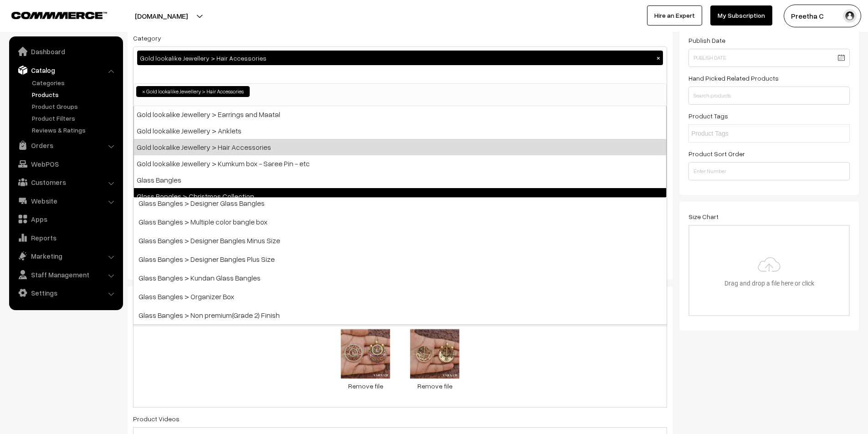 The height and width of the screenshot is (434, 868). Describe the element at coordinates (75, 95) in the screenshot. I see `a: Products` at that location.